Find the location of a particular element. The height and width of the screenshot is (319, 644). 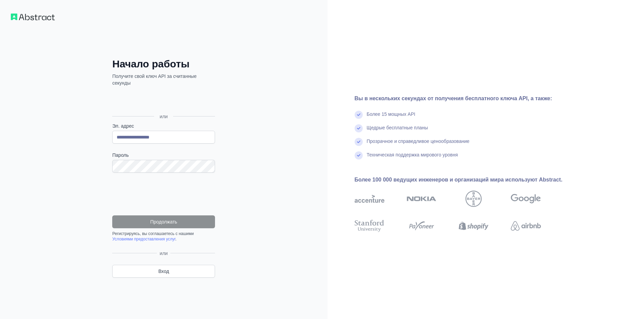

ya-tr-span: Эл. адрес is located at coordinates (123, 126).